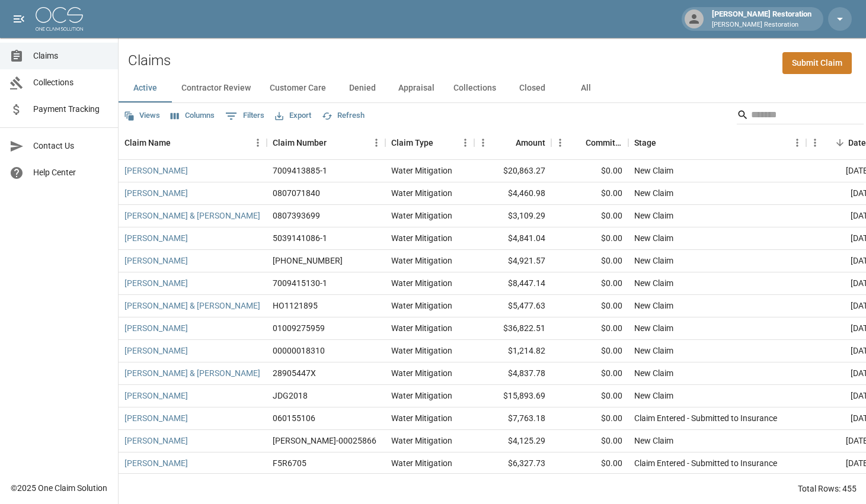 This screenshot has width=866, height=504. What do you see at coordinates (513, 397) in the screenshot?
I see `div: $15,893.69` at bounding box center [513, 397].